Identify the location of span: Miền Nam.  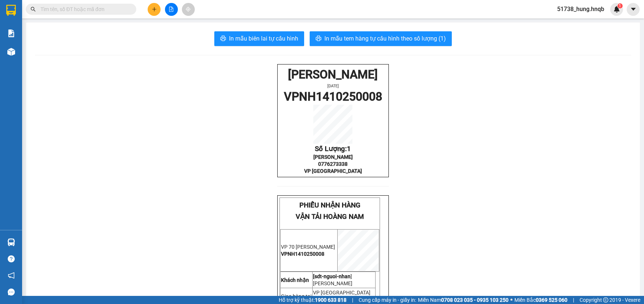
(463, 300).